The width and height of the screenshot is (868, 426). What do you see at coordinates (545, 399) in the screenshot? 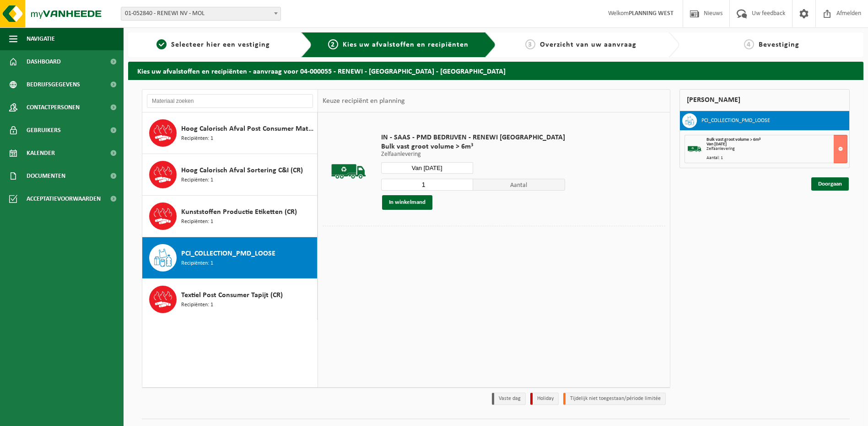
I see `li: Holiday` at bounding box center [545, 399].